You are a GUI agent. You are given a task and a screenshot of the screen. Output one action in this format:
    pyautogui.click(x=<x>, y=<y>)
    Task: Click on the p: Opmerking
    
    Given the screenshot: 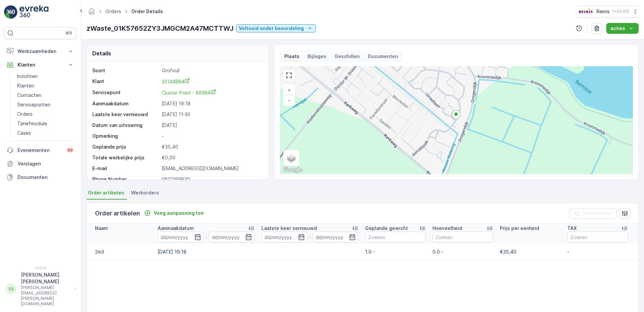 What is the action you would take?
    pyautogui.click(x=126, y=136)
    